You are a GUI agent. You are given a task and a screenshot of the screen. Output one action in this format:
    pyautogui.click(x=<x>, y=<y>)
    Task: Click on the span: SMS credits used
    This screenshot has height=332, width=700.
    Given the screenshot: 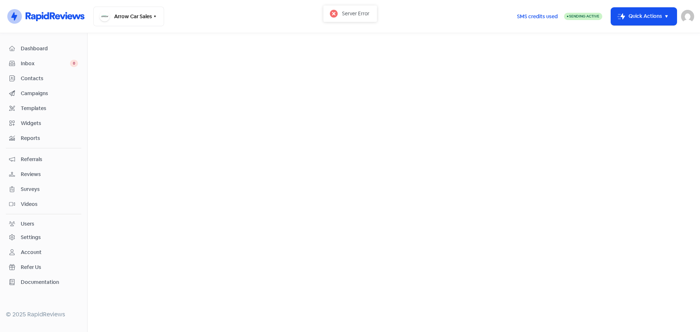 What is the action you would take?
    pyautogui.click(x=537, y=16)
    